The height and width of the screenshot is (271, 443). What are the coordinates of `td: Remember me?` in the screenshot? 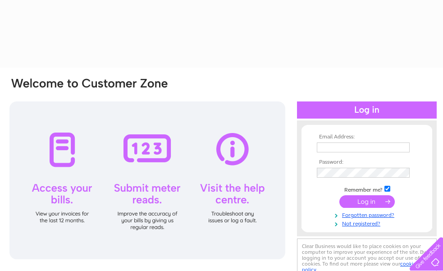 It's located at (367, 189).